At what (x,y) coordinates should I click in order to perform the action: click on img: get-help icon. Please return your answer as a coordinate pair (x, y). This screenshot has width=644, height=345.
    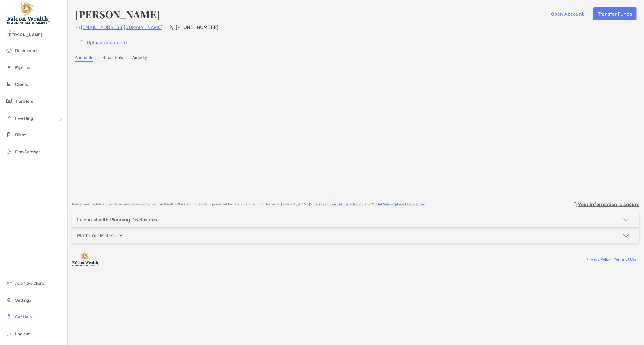
    Looking at the image, I should click on (9, 317).